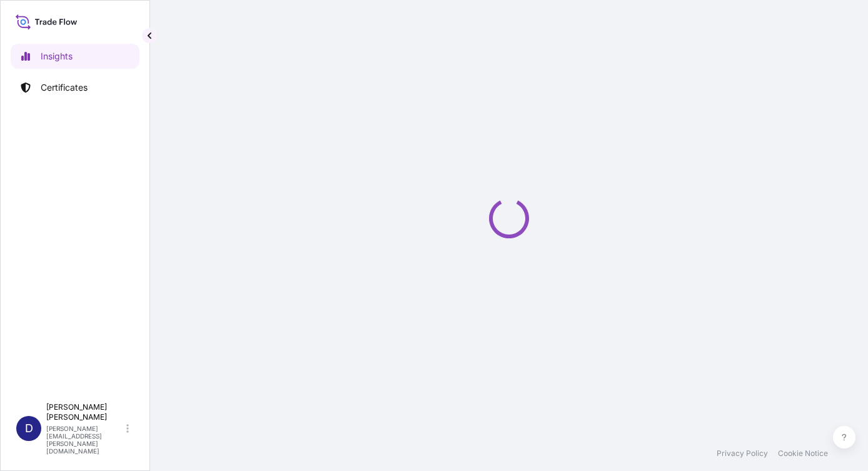 The width and height of the screenshot is (868, 471). I want to click on a: Certificates, so click(75, 87).